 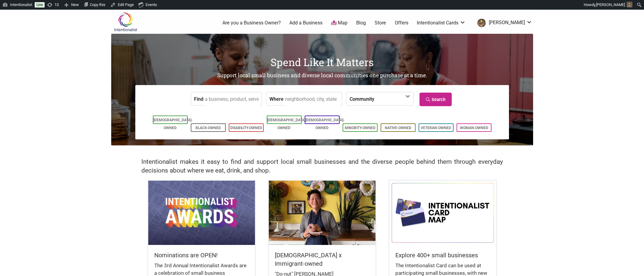 What do you see at coordinates (322, 213) in the screenshot?
I see `img: King Donuts - Hong Chhuor` at bounding box center [322, 213].